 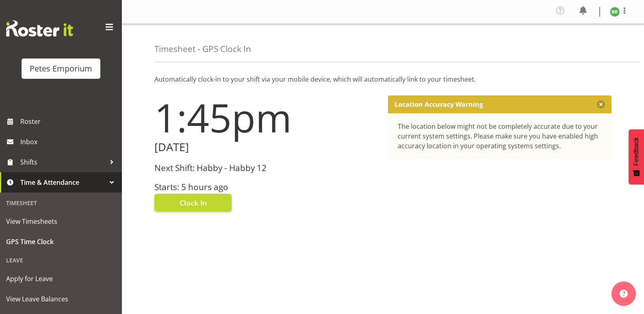 What do you see at coordinates (203, 49) in the screenshot?
I see `h4: Timesheet - GPS Clock In` at bounding box center [203, 49].